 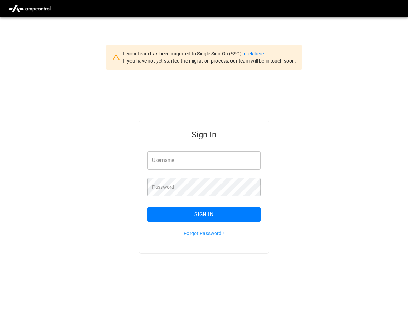 I want to click on span: If you have not yet started the migration process, our team will be in touch soon., so click(x=210, y=61).